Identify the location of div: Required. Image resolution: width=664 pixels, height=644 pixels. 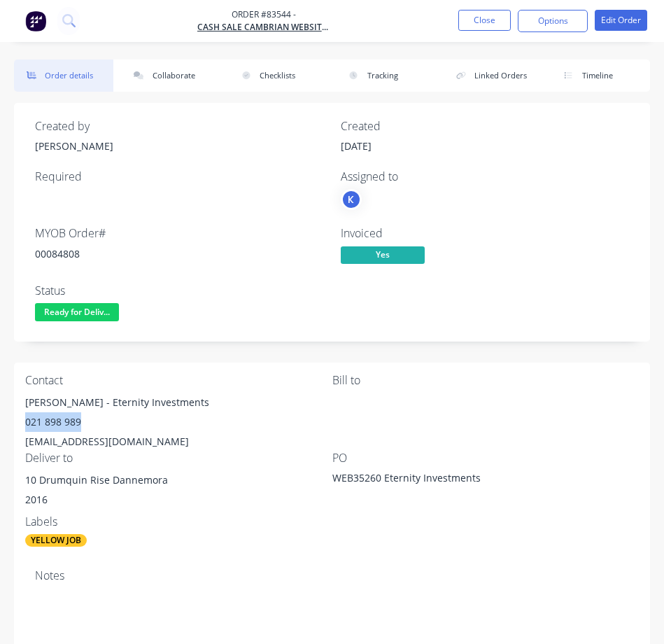
(179, 177).